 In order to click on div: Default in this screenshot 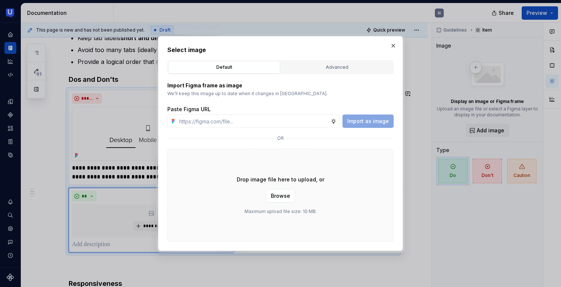, I will do `click(224, 67)`.